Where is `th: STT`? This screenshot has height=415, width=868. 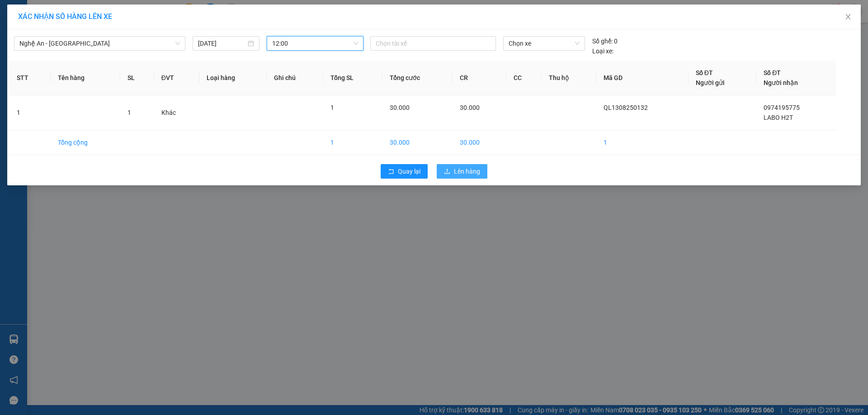
th: STT is located at coordinates (30, 78).